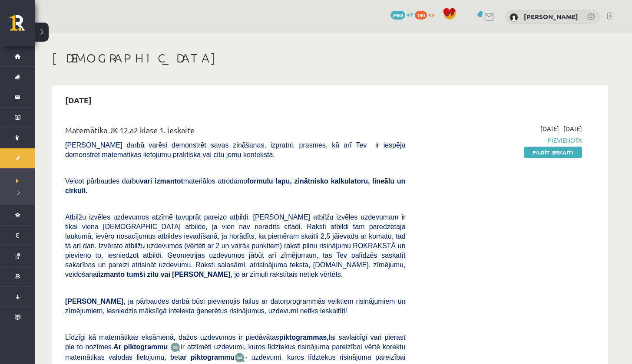 The image size is (632, 364). I want to click on b: Ar piktogrammu, so click(141, 347).